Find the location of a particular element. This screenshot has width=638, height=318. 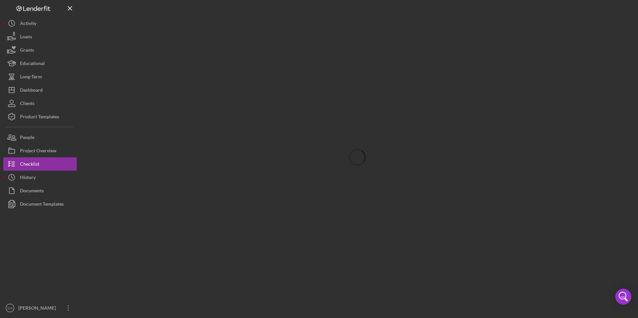

a: Document Templates is located at coordinates (40, 204).